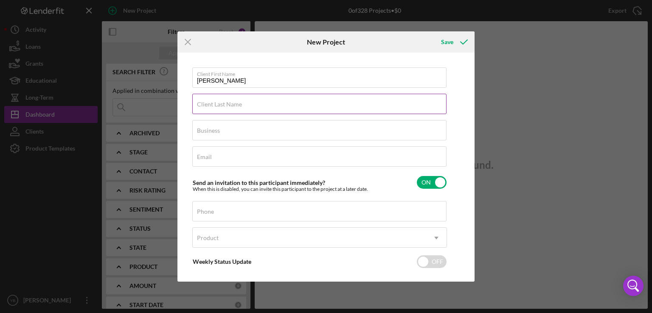  I want to click on label: Business, so click(209, 131).